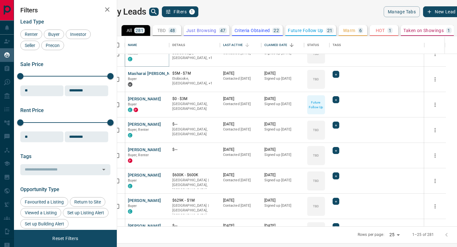 This screenshot has width=457, height=247. What do you see at coordinates (423, 30) in the screenshot?
I see `p: Taken on Showings` at bounding box center [423, 30].